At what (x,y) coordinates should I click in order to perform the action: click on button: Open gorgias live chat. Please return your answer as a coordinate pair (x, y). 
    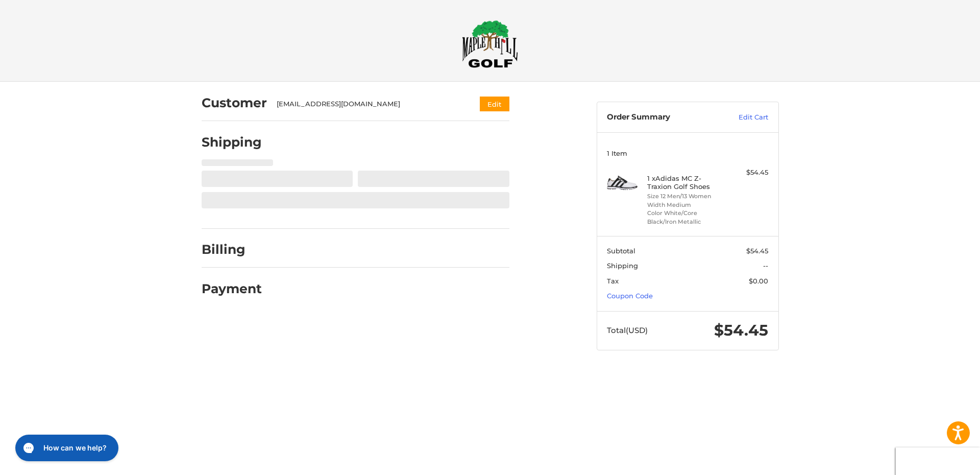
    Looking at the image, I should click on (57, 17).